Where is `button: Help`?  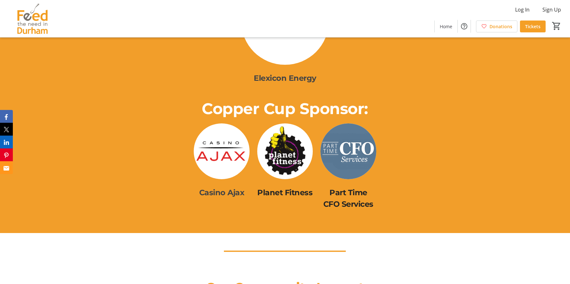
button: Help is located at coordinates (464, 26).